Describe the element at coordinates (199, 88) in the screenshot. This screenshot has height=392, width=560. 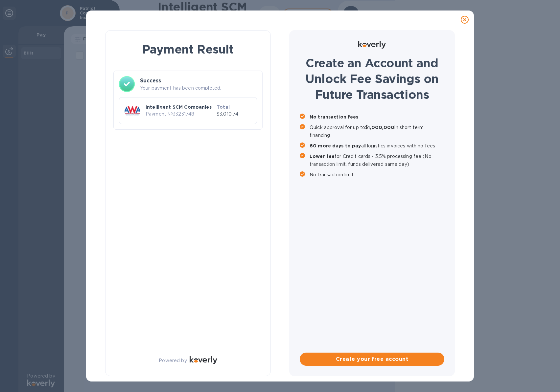
I see `p: Your payment has been completed.` at that location.